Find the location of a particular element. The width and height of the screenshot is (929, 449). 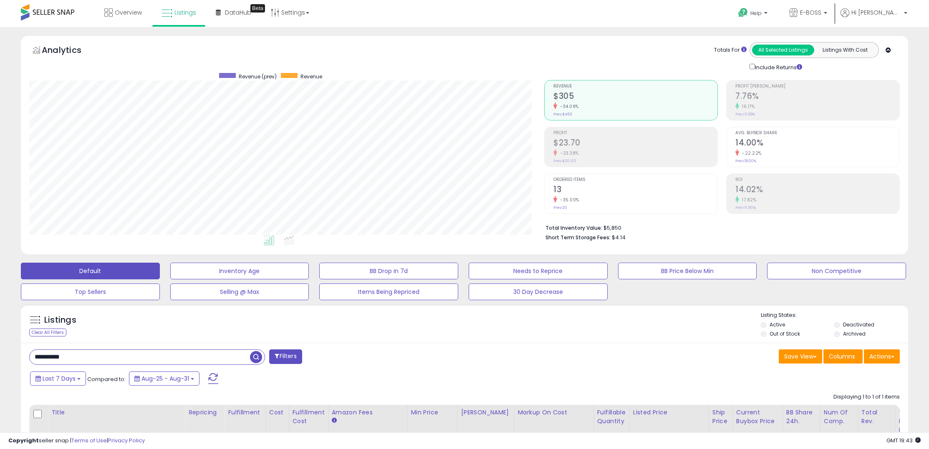

small: -23.38% is located at coordinates (568, 153).